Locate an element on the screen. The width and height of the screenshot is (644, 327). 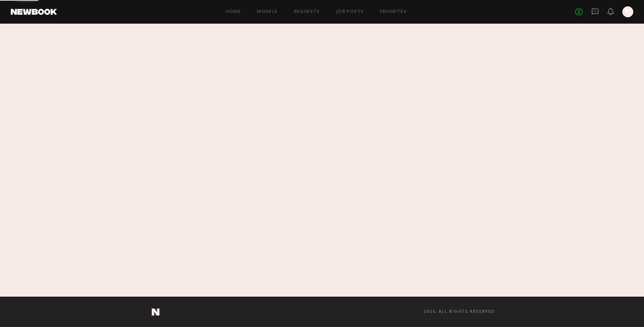
span: 2025, all rights reserved is located at coordinates (459, 311).